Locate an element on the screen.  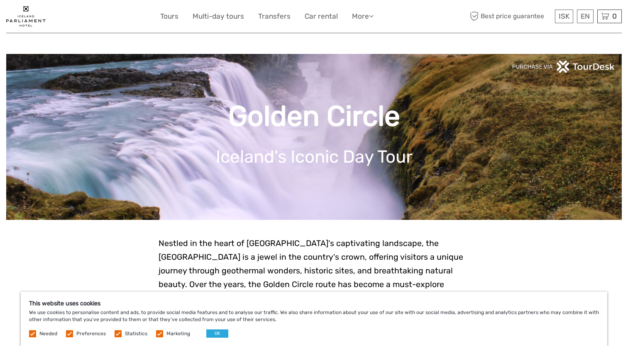
div: EN is located at coordinates (586, 16).